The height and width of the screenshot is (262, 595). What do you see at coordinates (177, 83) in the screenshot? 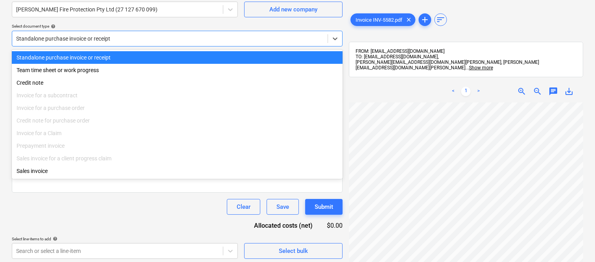
I see `div: Credit note` at bounding box center [177, 83].